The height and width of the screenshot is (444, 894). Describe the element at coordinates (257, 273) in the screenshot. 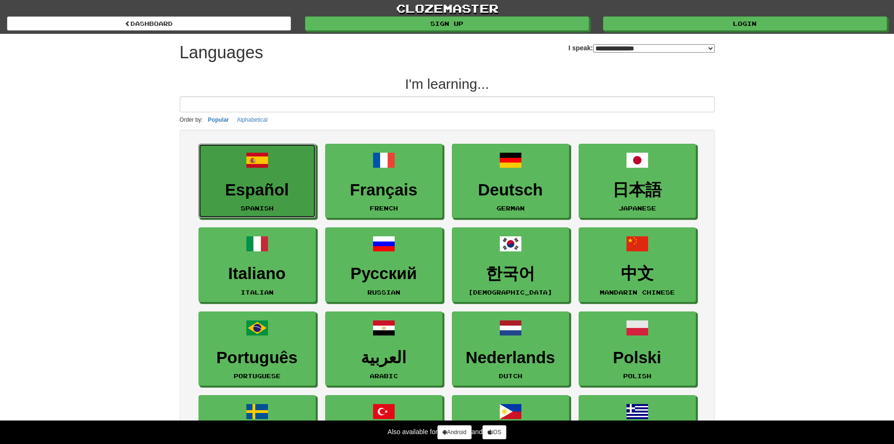

I see `h3: Italiano` at that location.